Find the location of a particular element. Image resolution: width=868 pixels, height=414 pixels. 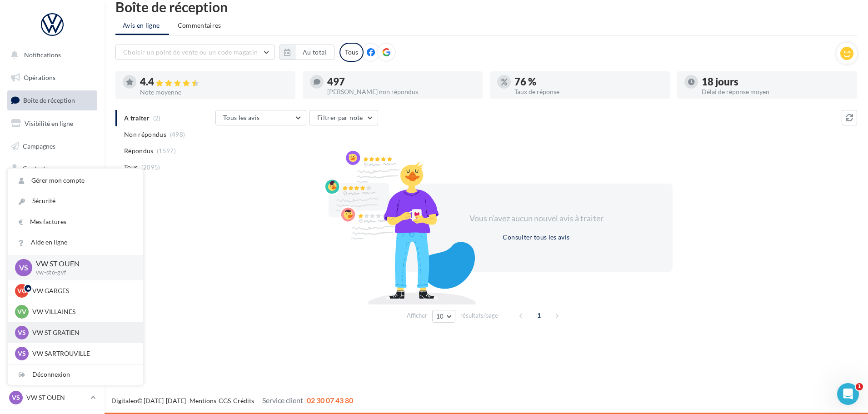

span: Opérations is located at coordinates (39, 77).